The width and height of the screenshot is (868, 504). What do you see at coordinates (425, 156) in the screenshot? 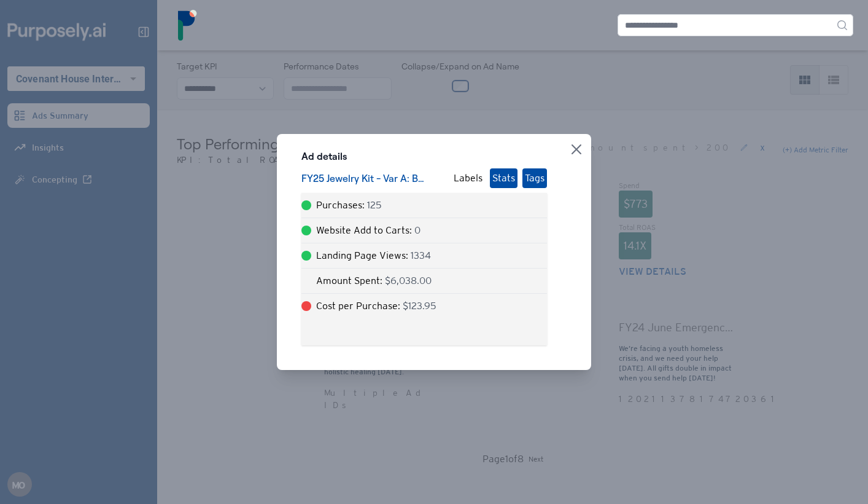
I see `h3: Ad details` at bounding box center [425, 156].